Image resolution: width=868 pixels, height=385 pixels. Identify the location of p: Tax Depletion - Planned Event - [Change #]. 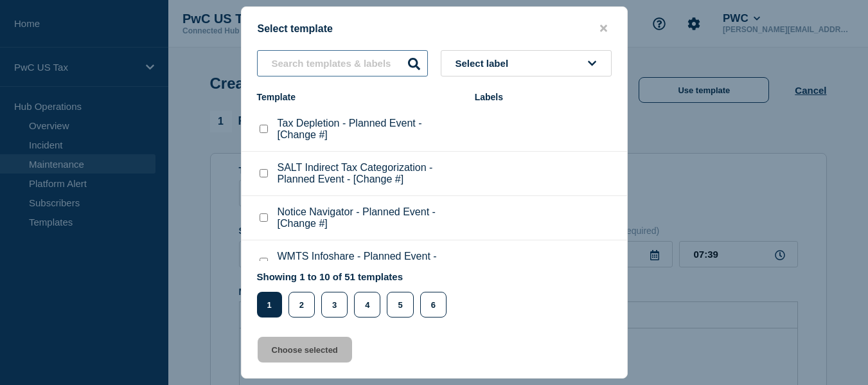
(369, 129).